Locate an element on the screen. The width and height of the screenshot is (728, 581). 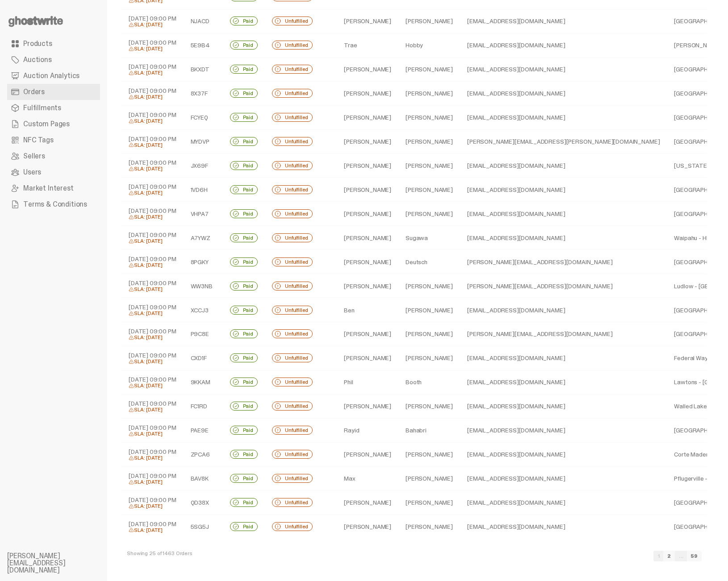
td: Deutsch is located at coordinates (429, 262).